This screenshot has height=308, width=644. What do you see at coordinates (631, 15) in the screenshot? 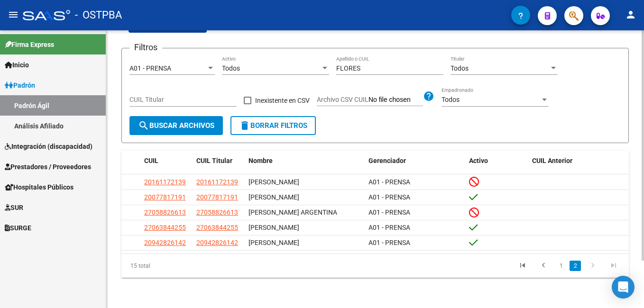
I see `mat-icon: person` at bounding box center [631, 15].